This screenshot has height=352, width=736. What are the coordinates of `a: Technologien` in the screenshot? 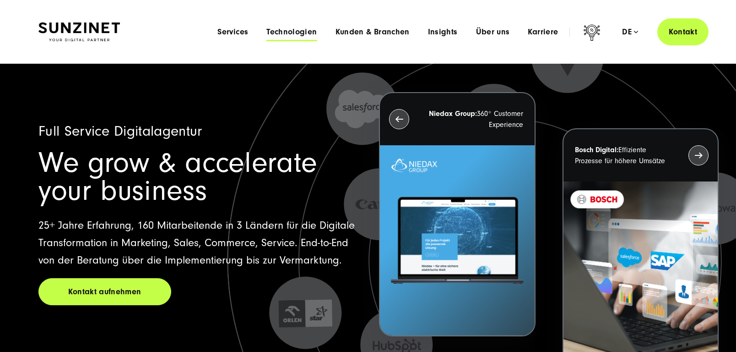 It's located at (292, 32).